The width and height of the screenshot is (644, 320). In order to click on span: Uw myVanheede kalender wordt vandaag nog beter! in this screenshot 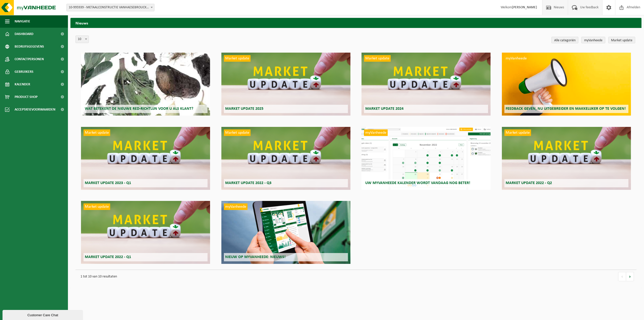, I will do `click(418, 183)`.